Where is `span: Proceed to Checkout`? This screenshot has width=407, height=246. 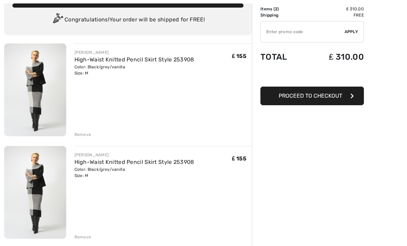
span: Proceed to Checkout is located at coordinates (311, 96).